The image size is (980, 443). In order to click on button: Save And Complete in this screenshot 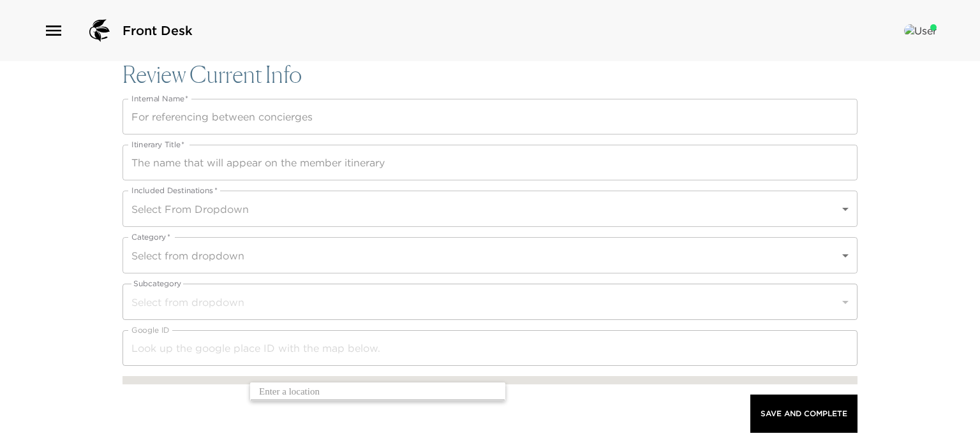, I will do `click(804, 414)`.